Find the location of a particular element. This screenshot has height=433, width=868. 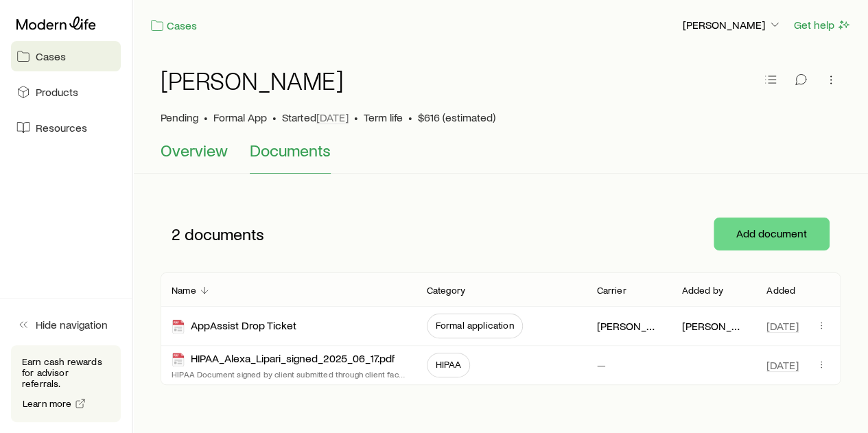

span: Resources is located at coordinates (61, 128).